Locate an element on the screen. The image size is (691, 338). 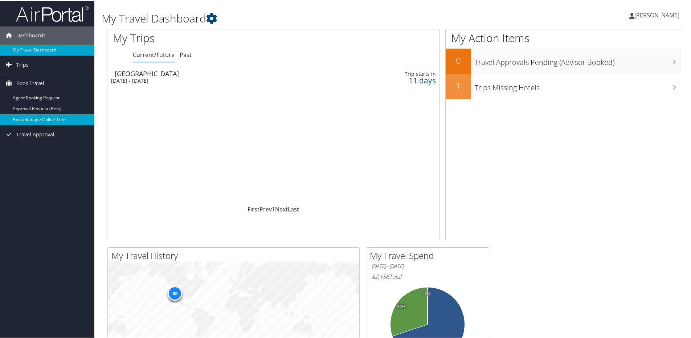
a: 0Travel Approvals Pending (Advisor Booked) is located at coordinates (564, 61).